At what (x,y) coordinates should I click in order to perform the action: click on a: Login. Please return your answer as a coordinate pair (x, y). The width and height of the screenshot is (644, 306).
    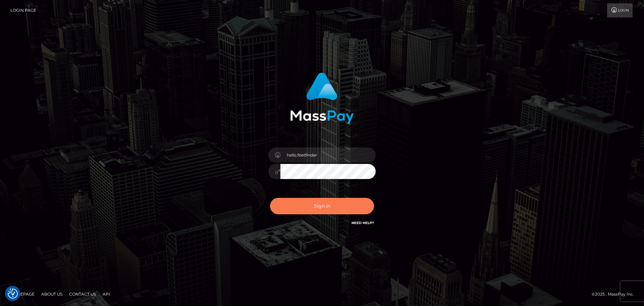
    Looking at the image, I should click on (620, 11).